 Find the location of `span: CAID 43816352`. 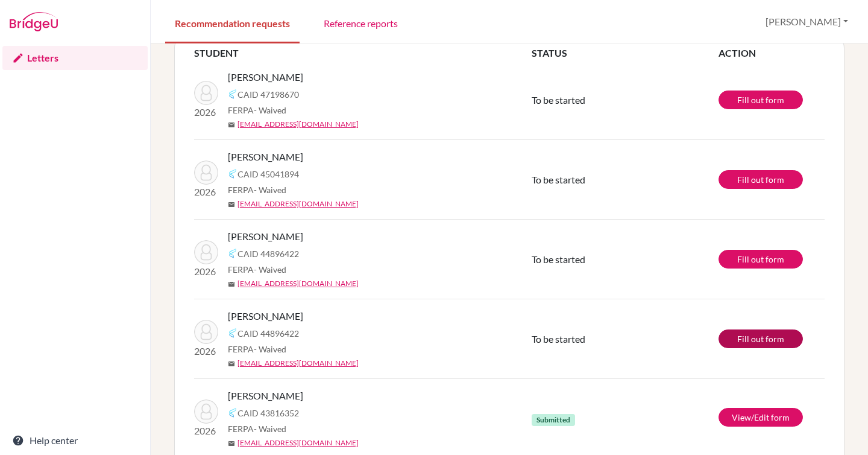

span: CAID 43816352 is located at coordinates (268, 413).